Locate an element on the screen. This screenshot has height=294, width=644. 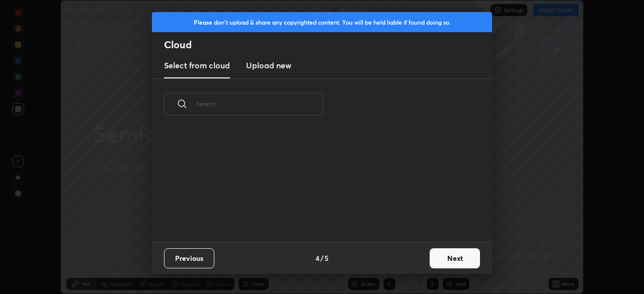
div: Please don't upload & share any copyrighted content. You will be held liable if found doing so. is located at coordinates (322, 22).